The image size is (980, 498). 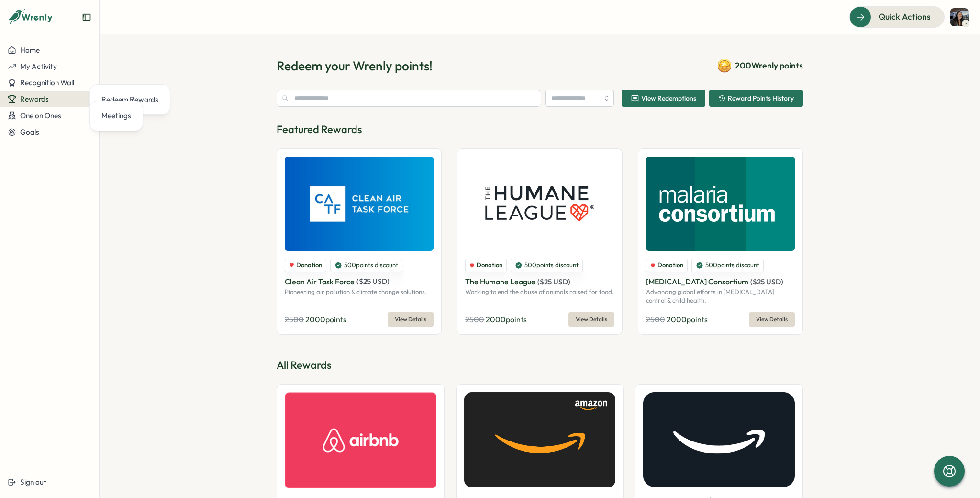 I want to click on p: Featured Rewards, so click(x=540, y=129).